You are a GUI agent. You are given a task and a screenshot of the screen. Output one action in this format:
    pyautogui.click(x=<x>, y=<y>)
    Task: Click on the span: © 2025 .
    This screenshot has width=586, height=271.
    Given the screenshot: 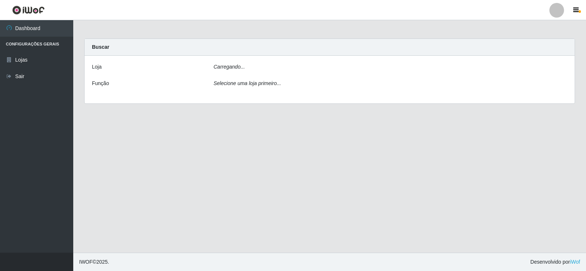 What is the action you would take?
    pyautogui.click(x=94, y=262)
    